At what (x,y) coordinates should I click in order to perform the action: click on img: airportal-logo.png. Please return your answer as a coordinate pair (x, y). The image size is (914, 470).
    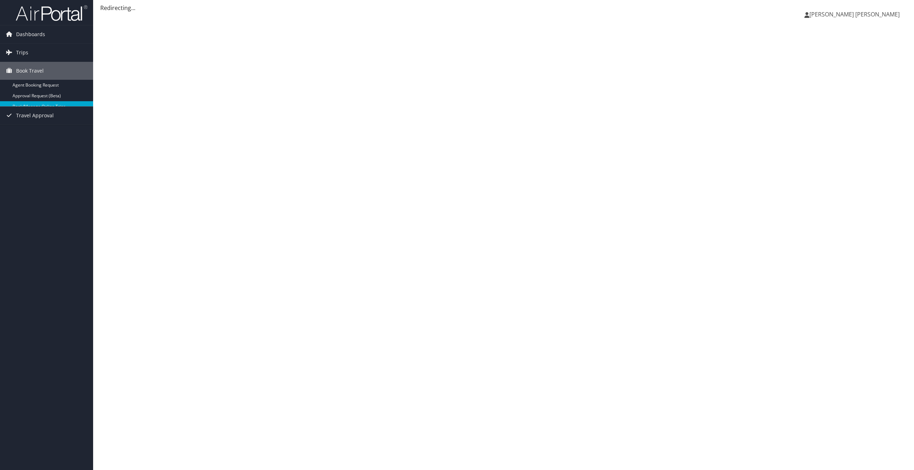
    Looking at the image, I should click on (52, 13).